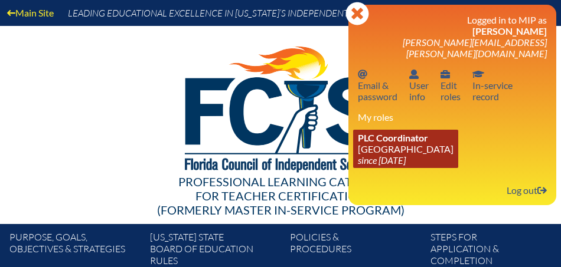  Describe the element at coordinates (280, 196) in the screenshot. I see `span: for Teacher Certification` at that location.